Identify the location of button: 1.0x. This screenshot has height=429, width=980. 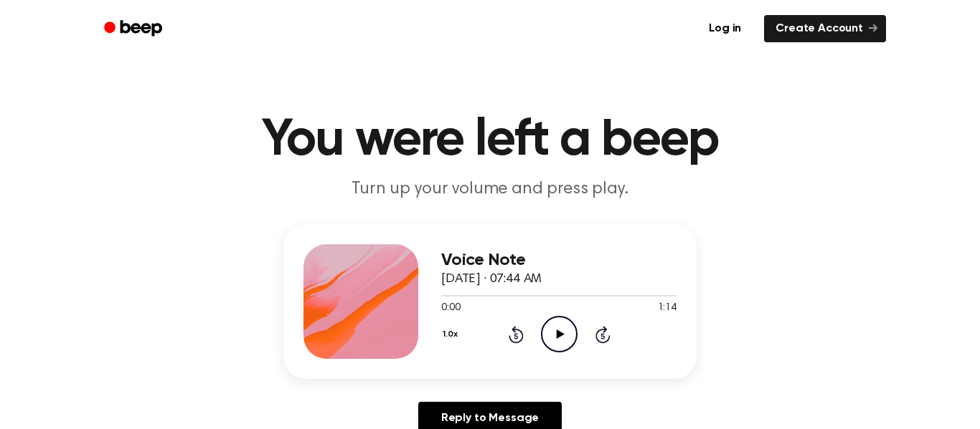
(452, 335).